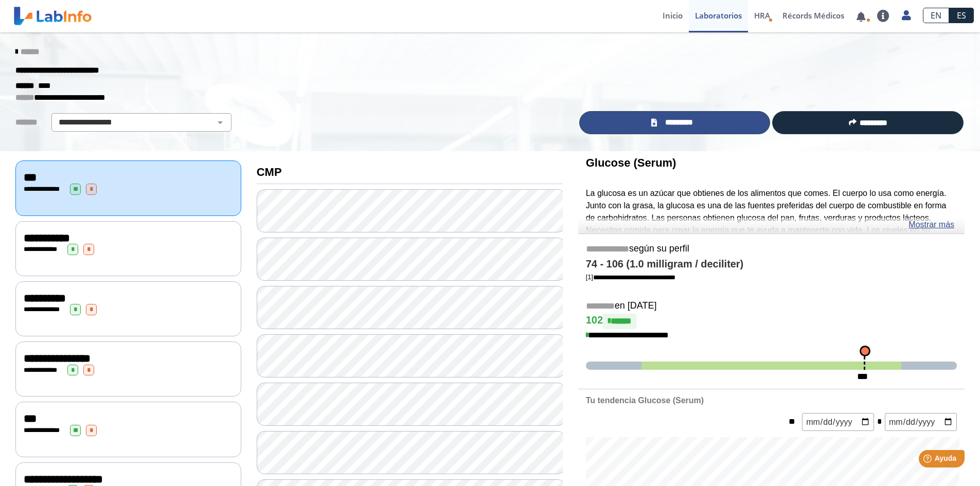 The width and height of the screenshot is (980, 486). I want to click on span: HRA, so click(762, 16).